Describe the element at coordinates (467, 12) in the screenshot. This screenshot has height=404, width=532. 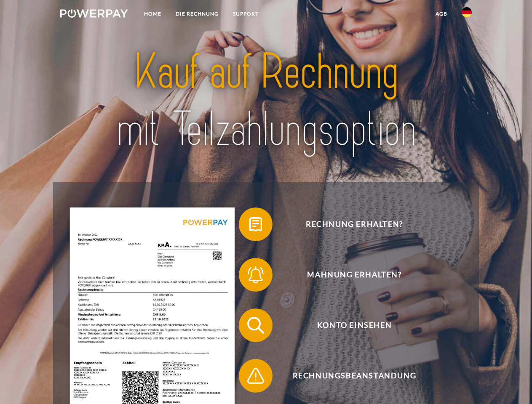
I see `img: de` at that location.